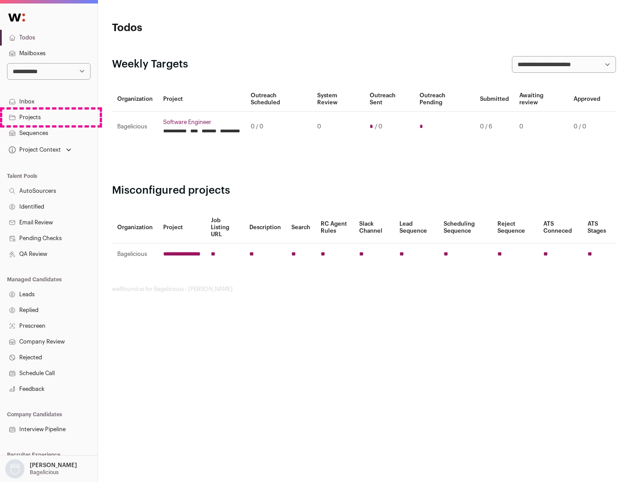 The width and height of the screenshot is (630, 482). Describe the element at coordinates (338, 99) in the screenshot. I see `th: System Review` at that location.